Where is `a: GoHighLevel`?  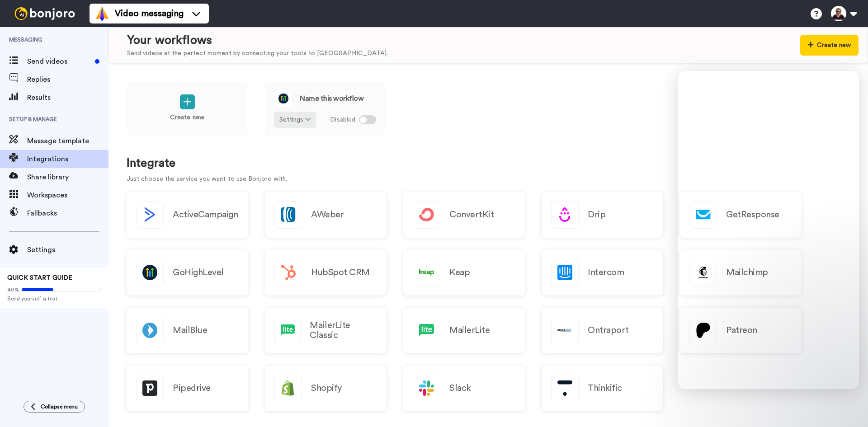
a: GoHighLevel is located at coordinates (187, 272).